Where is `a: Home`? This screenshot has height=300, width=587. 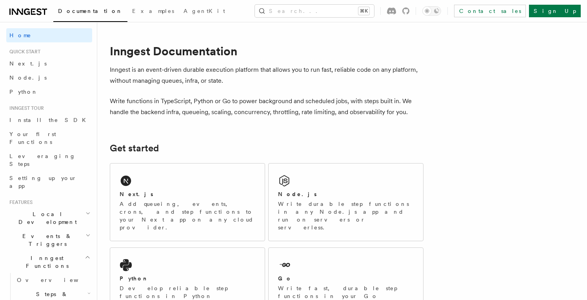
a: Home is located at coordinates (49, 35).